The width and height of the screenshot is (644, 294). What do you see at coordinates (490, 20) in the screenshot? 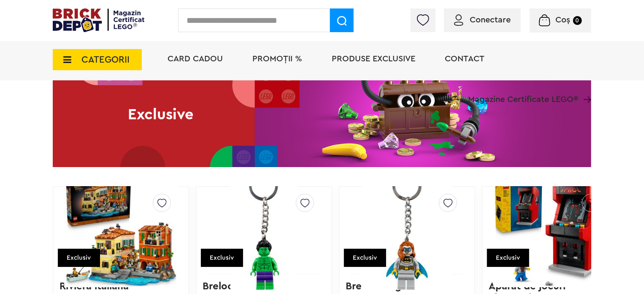
I see `span: Conectare` at bounding box center [490, 20].